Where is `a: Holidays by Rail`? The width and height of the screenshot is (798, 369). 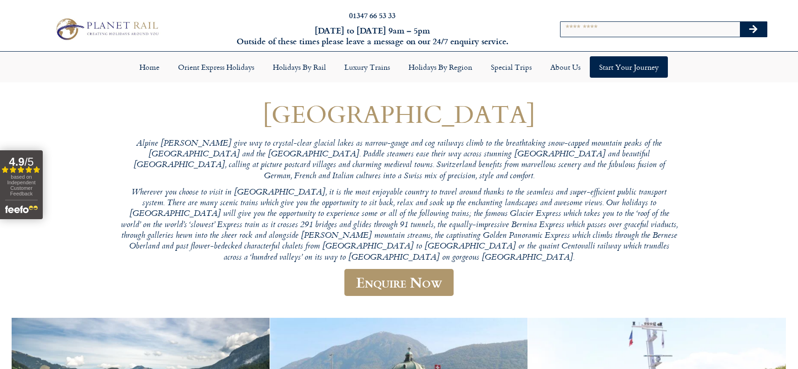 a: Holidays by Rail is located at coordinates (299, 67).